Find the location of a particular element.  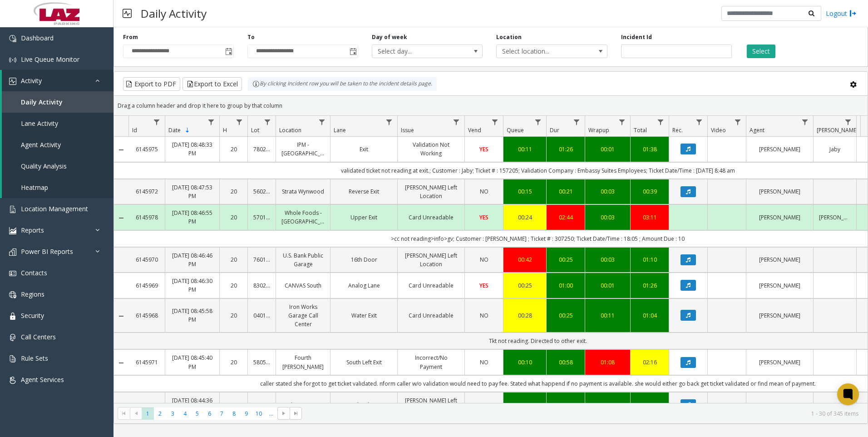

img: logout is located at coordinates (853, 13).